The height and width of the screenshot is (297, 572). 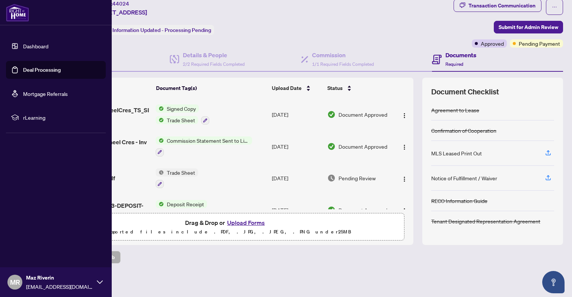 I want to click on button: Status IconDeposit Receipt, so click(x=181, y=210).